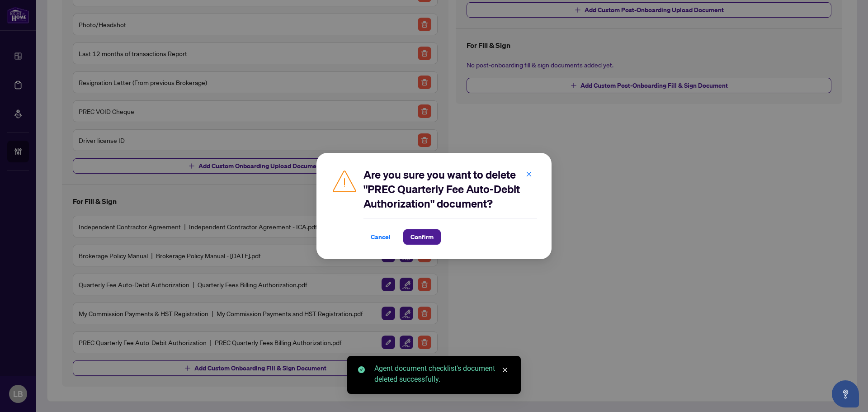 This screenshot has width=868, height=412. Describe the element at coordinates (505, 370) in the screenshot. I see `a: Close` at that location.